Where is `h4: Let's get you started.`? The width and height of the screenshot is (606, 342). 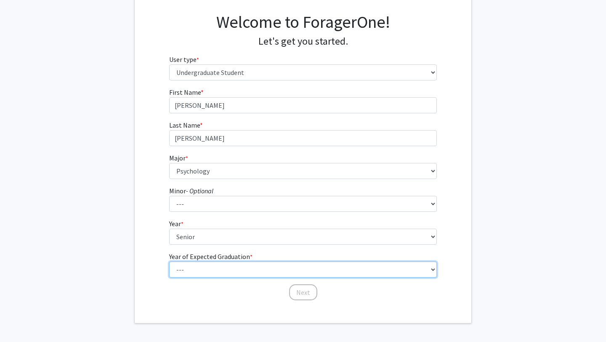
h4: Let's get you started. is located at coordinates (303, 41).